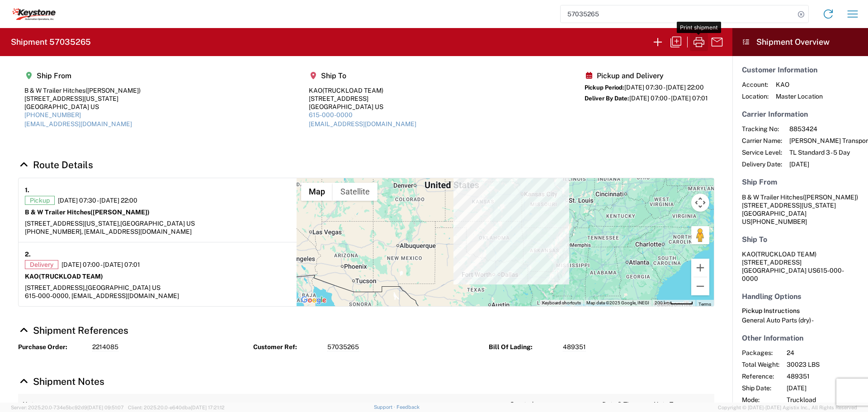 This screenshot has height=412, width=868. Describe the element at coordinates (800, 320) in the screenshot. I see `div: General Auto Parts (dry) -` at that location.